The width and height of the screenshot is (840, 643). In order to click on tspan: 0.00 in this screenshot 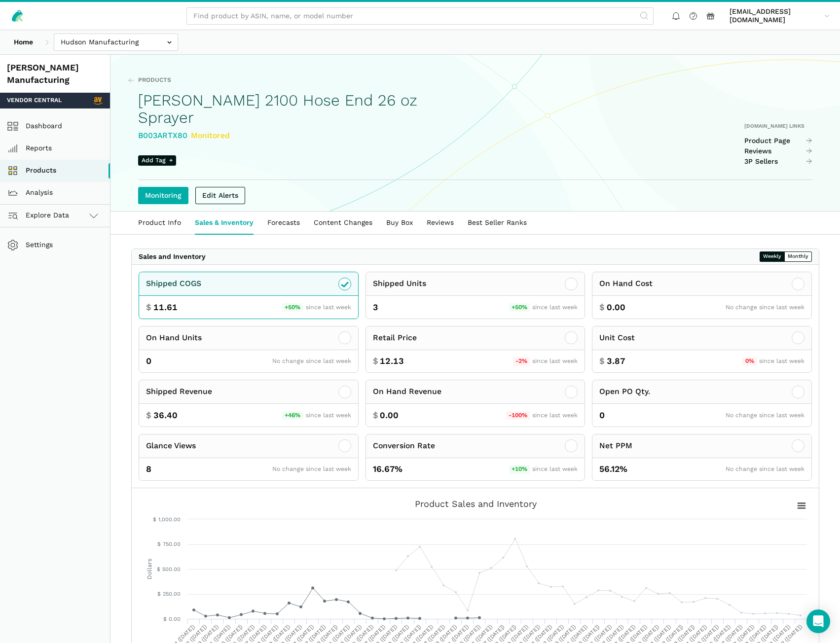, I will do `click(174, 619)`.